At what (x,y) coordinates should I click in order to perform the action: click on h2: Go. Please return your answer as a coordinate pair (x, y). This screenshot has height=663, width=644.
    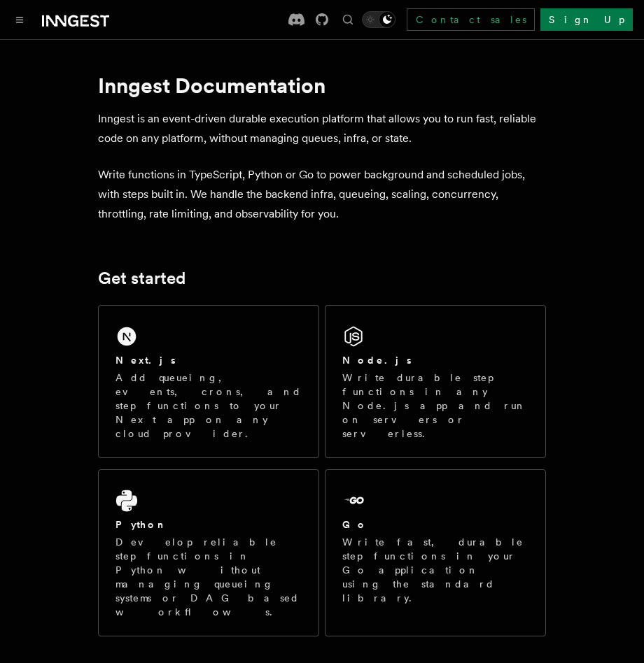
    Looking at the image, I should click on (355, 525).